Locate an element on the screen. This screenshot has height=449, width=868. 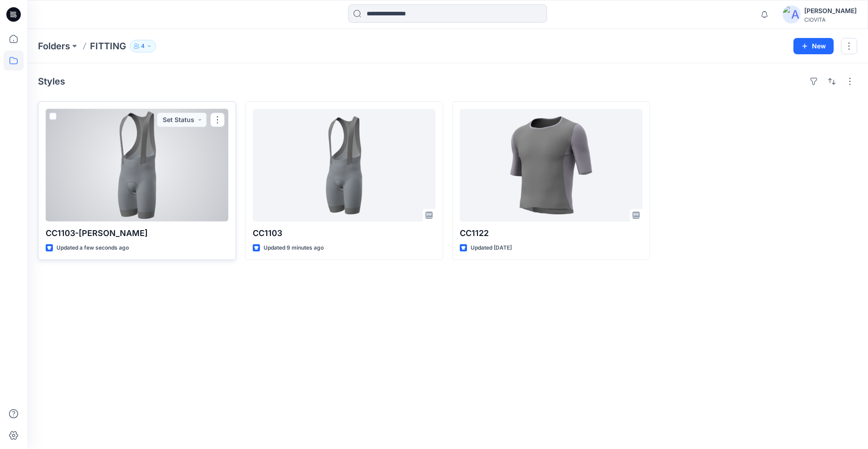
h4: Styles is located at coordinates (51, 81).